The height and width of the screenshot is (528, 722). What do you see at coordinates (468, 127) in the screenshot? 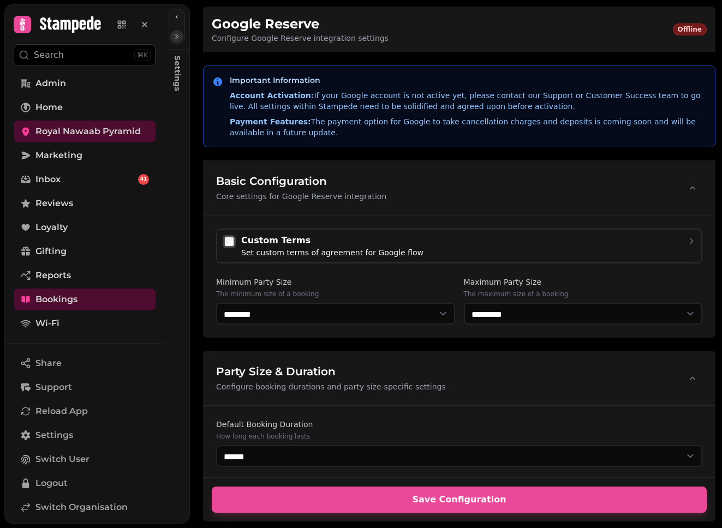
I see `p: The payment option for Google to take cancellation charges and deposits is coming soon and will b...` at bounding box center [468, 127].